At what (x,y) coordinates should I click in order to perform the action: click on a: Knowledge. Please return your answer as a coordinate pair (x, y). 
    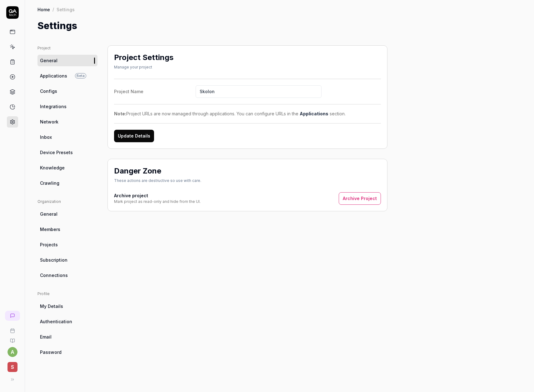
    Looking at the image, I should click on (68, 167).